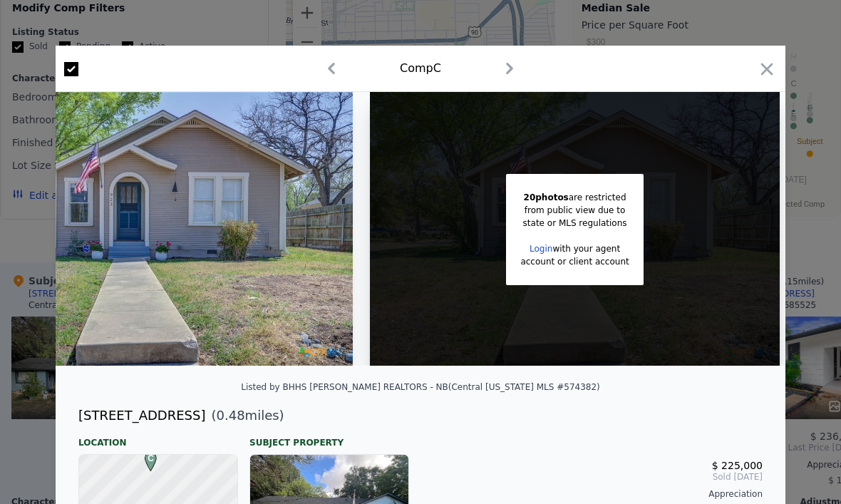 This screenshot has height=504, width=841. I want to click on div: C, so click(145, 456).